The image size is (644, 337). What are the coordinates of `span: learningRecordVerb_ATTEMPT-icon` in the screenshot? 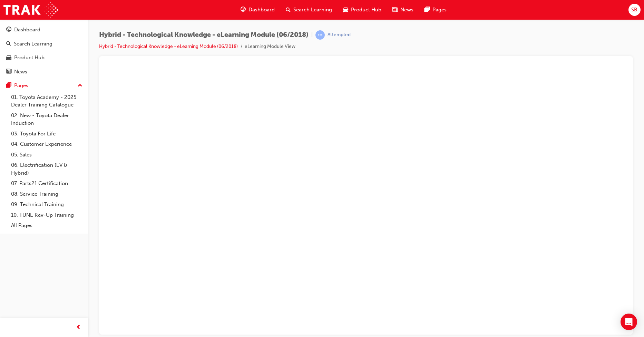 It's located at (320, 35).